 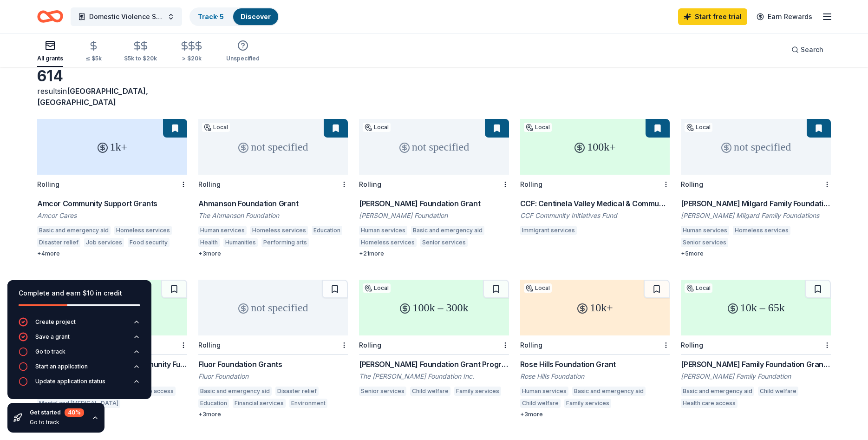 What do you see at coordinates (50, 52) in the screenshot?
I see `button: All grants` at bounding box center [50, 52].